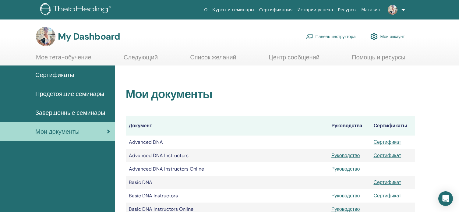  Describe the element at coordinates (141, 59) in the screenshot. I see `a: Следующий` at that location.